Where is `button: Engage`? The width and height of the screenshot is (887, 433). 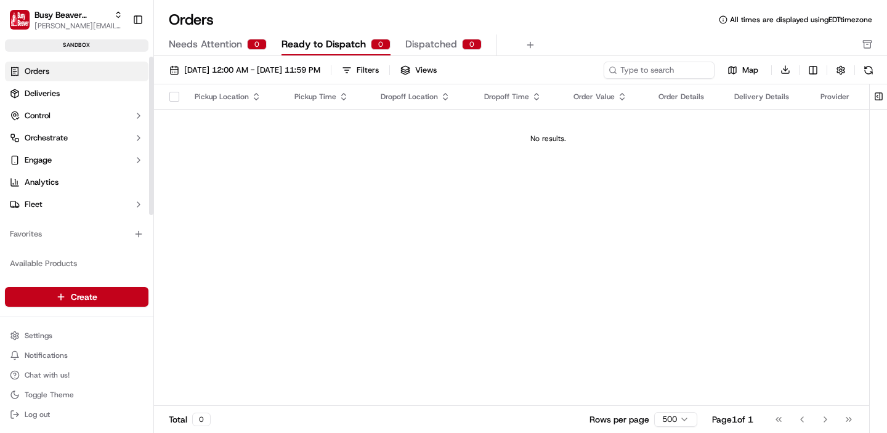
button: Engage is located at coordinates (76, 160).